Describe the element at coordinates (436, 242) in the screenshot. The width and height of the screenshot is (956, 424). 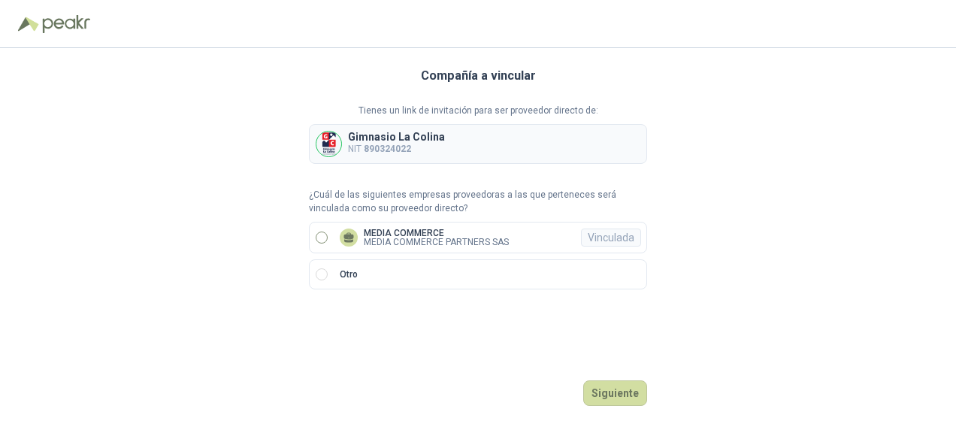
I see `p: MEDIA COMMERCE PARTNERS SAS` at that location.